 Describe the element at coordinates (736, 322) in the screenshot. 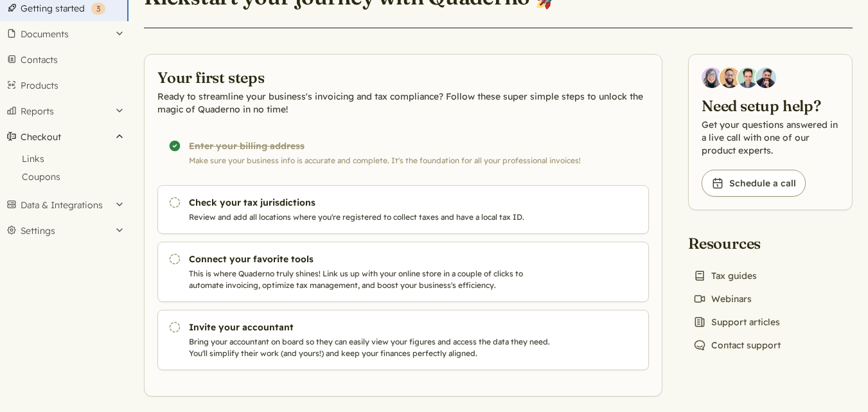

I see `a: Support articles` at that location.